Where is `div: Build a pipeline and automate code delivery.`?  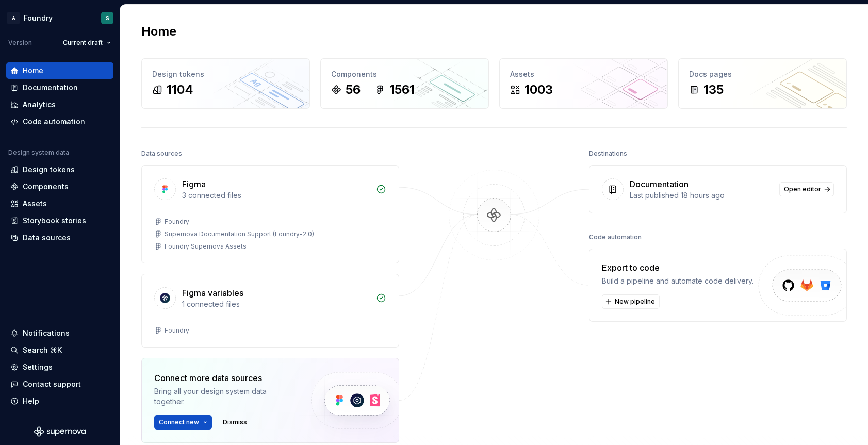 div: Build a pipeline and automate code delivery. is located at coordinates (678, 281).